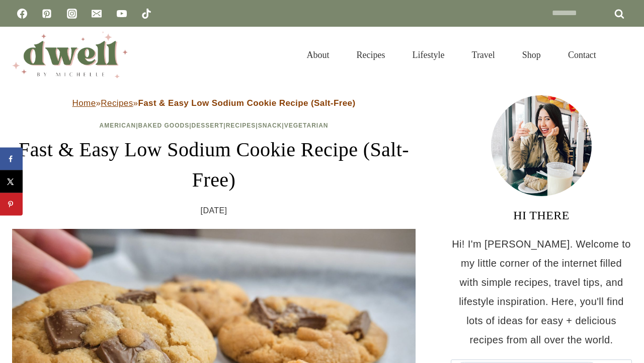 The height and width of the screenshot is (363, 644). What do you see at coordinates (452, 55) in the screenshot?
I see `nav: Primary Navigation` at bounding box center [452, 55].